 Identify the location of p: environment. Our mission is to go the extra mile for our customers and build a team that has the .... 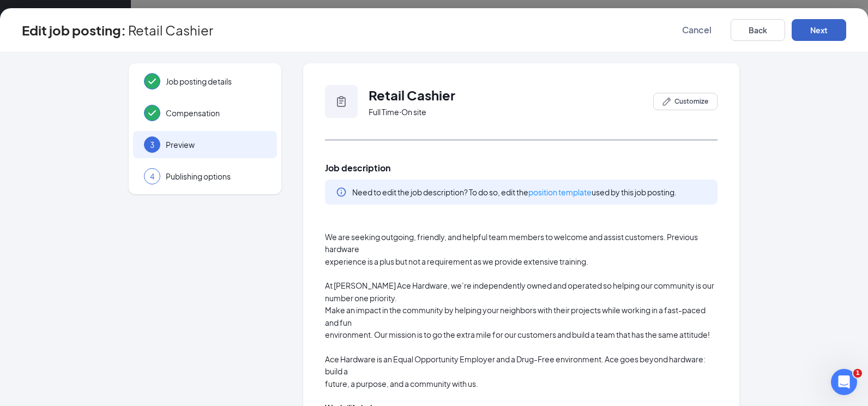
(521, 335).